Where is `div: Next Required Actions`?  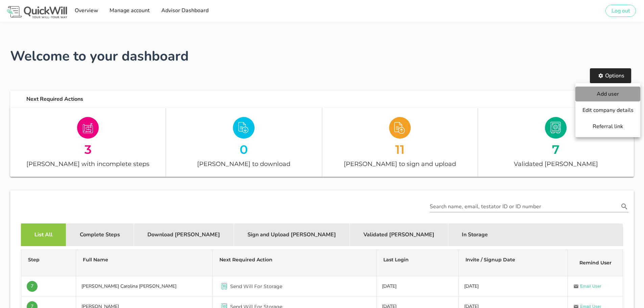 div: Next Required Actions is located at coordinates (327, 99).